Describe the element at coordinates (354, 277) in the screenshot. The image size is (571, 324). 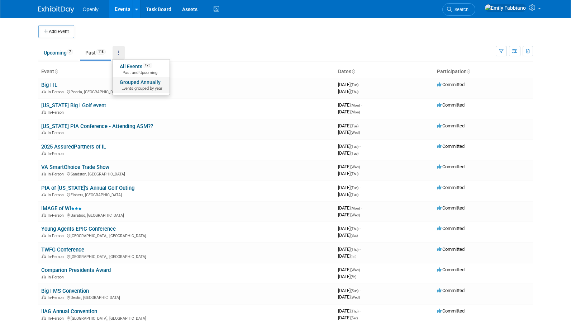
I see `span: (Fri)` at that location.